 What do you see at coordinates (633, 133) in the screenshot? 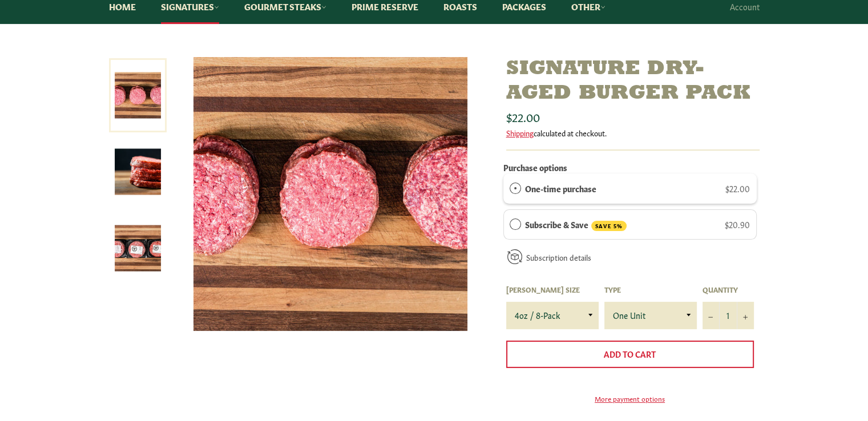
I see `div: calculated at checkout.` at bounding box center [633, 133].